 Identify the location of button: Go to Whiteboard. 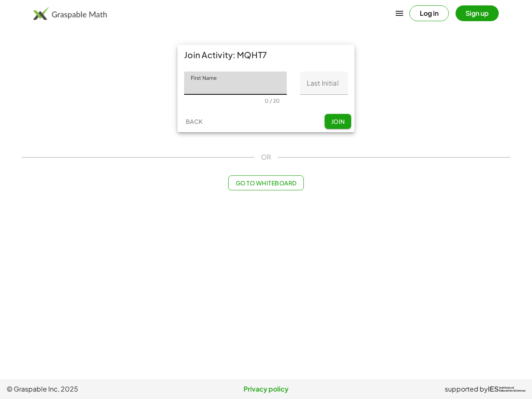
(266, 183).